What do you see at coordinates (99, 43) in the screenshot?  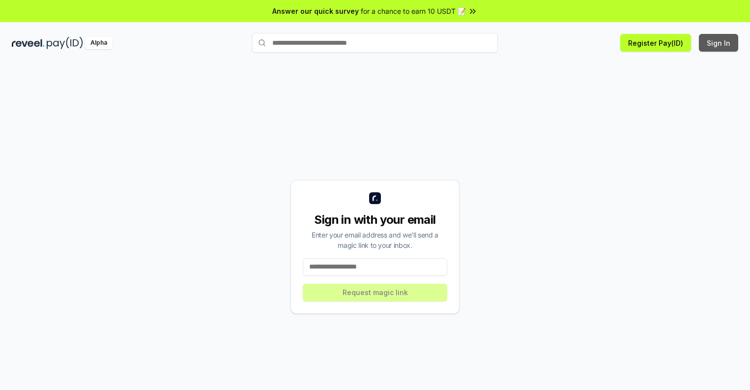 I see `div: Alpha` at bounding box center [99, 43].